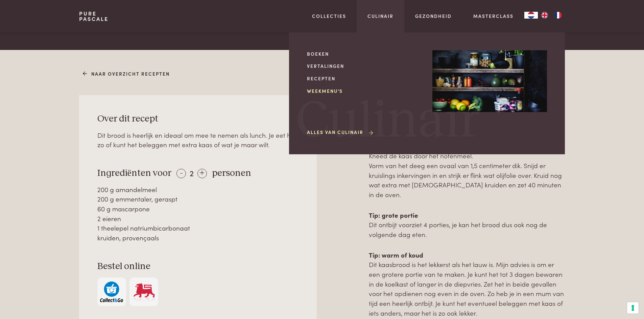 Image resolution: width=644 pixels, height=319 pixels. Describe the element at coordinates (198, 199) in the screenshot. I see `div: 200 g emmentaler, geraspt` at that location.